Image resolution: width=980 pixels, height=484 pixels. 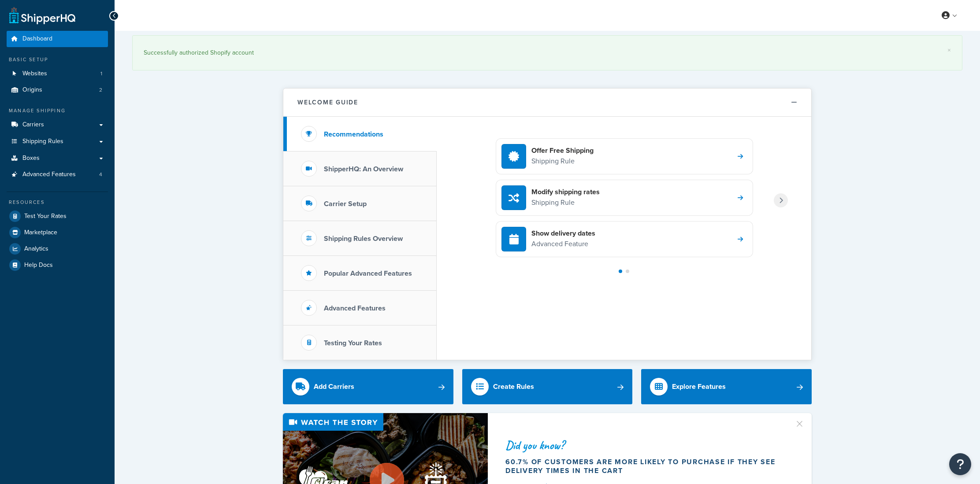 What do you see at coordinates (353, 134) in the screenshot?
I see `h3: Recommendations` at bounding box center [353, 134].